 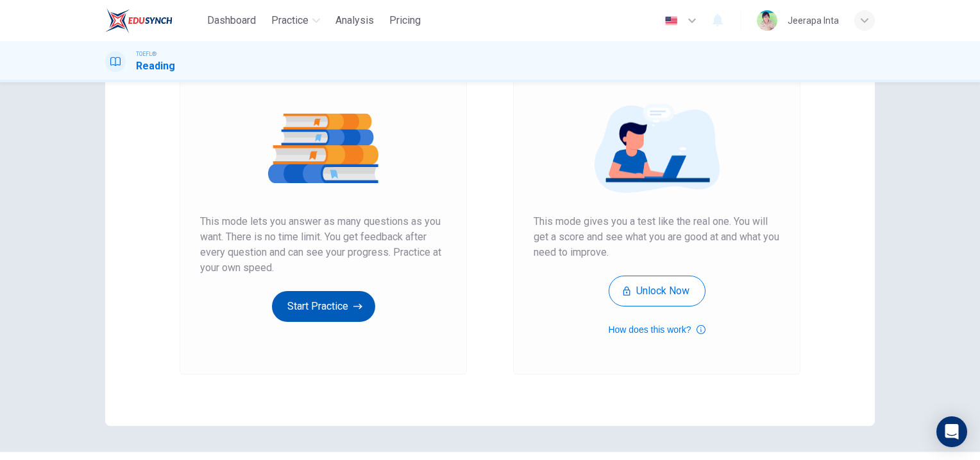 What do you see at coordinates (656, 329) in the screenshot?
I see `button: How does this work?` at bounding box center [656, 329].